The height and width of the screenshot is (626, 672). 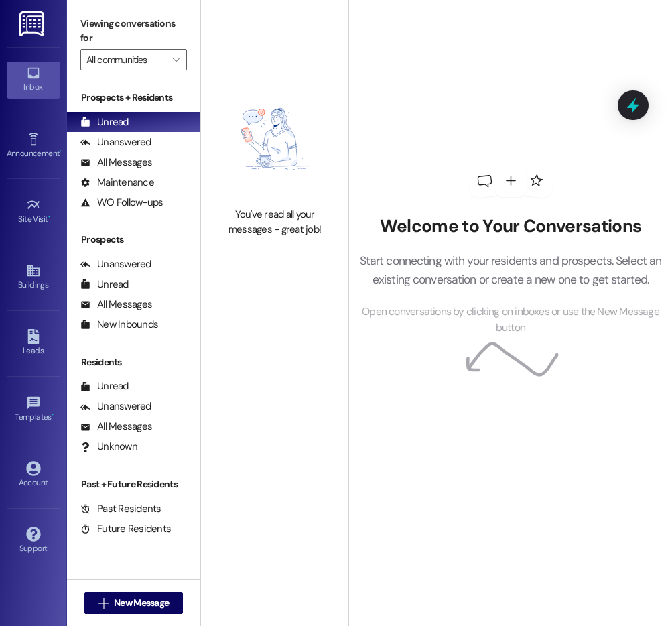 What do you see at coordinates (134, 484) in the screenshot?
I see `div: Past + Future Residents` at bounding box center [134, 484].